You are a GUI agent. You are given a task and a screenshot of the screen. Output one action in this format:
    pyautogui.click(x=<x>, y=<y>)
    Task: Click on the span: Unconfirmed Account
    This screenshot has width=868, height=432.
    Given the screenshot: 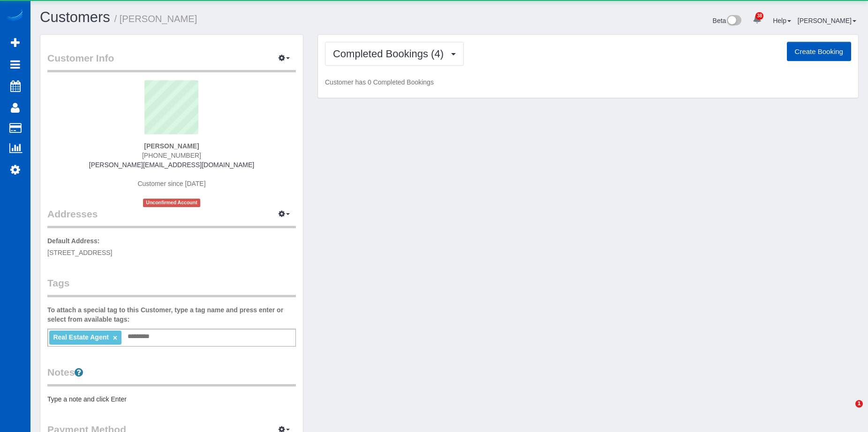 What is the action you would take?
    pyautogui.click(x=172, y=203)
    